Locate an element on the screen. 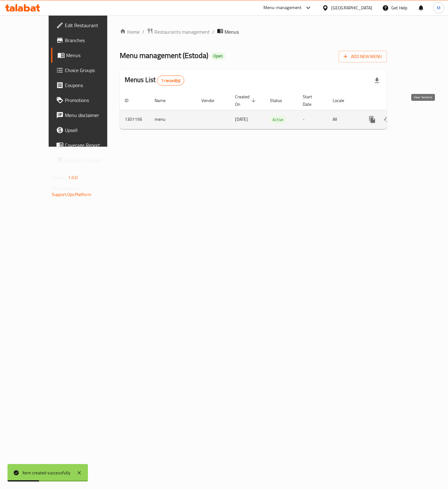 Image resolution: width=448 pixels, height=489 pixels. span: Start Date is located at coordinates (312, 101).